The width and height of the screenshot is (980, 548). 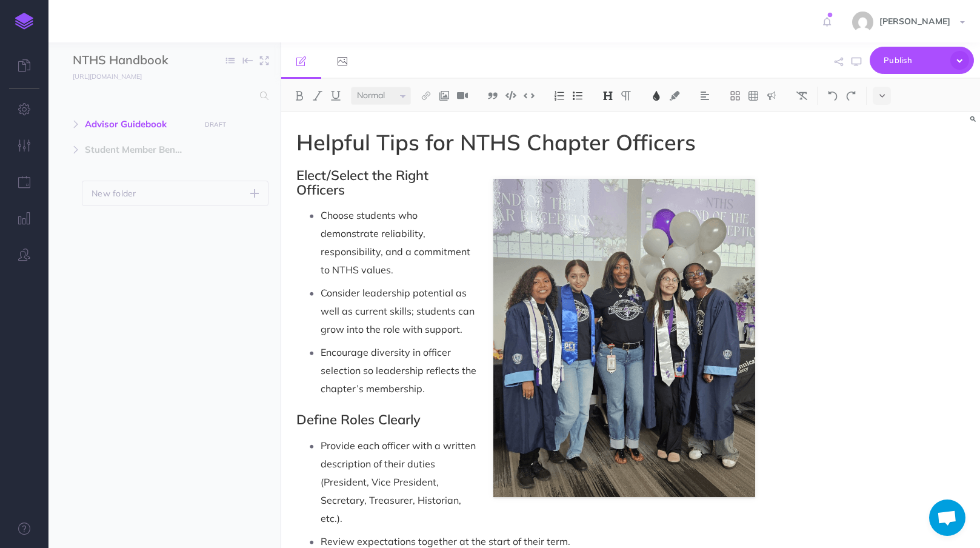 What do you see at coordinates (656, 96) in the screenshot?
I see `img: Text color button` at bounding box center [656, 96].